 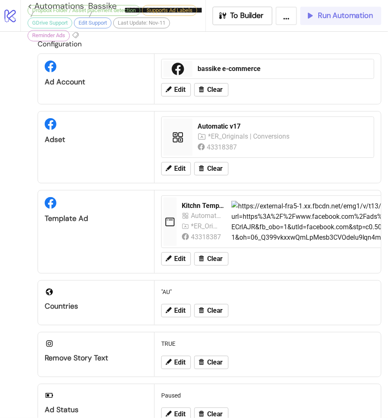 I want to click on div: Paused, so click(x=268, y=396).